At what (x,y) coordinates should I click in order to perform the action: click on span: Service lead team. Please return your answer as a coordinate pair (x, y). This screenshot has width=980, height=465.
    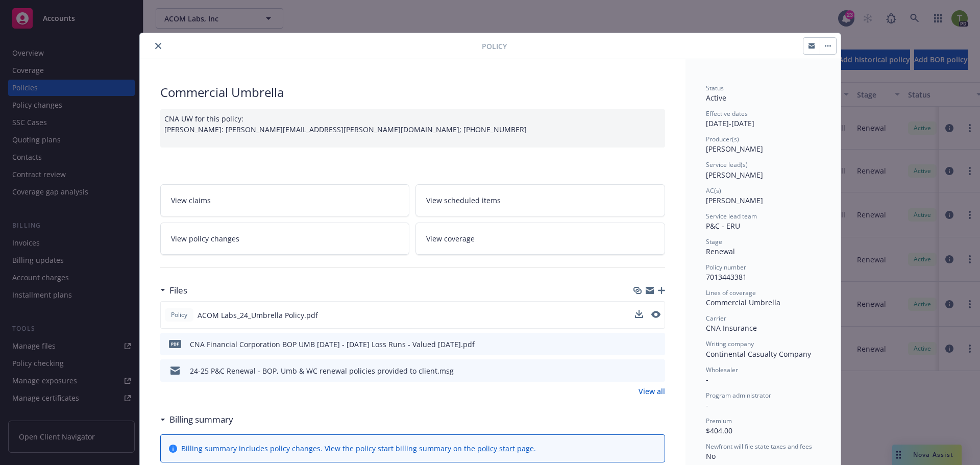
    Looking at the image, I should click on (731, 216).